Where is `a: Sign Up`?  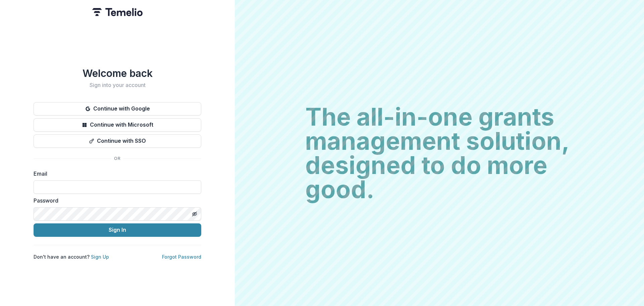 a: Sign Up is located at coordinates (100, 256).